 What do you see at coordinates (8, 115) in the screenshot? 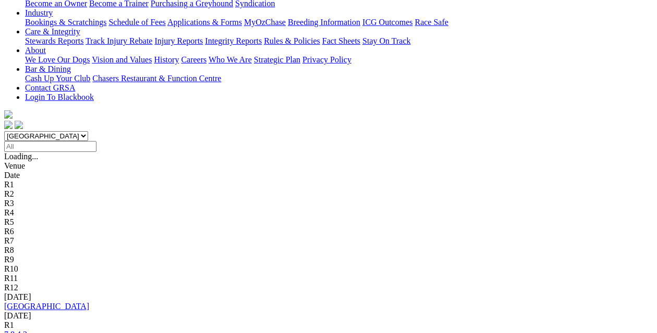
I see `img: logo-grsa-white.png` at bounding box center [8, 115].